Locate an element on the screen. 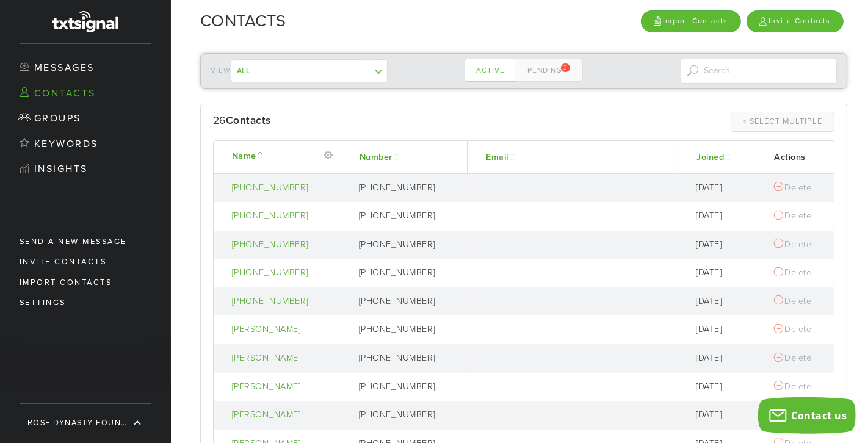  div: < Select Multiple is located at coordinates (782, 122).